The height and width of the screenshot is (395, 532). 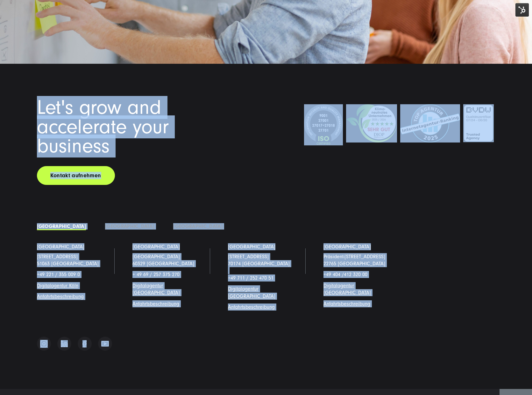 What do you see at coordinates (372, 123) in the screenshot?
I see `img: Klimaneutrales Unternehmen SUNZINET GmbH` at bounding box center [372, 123].